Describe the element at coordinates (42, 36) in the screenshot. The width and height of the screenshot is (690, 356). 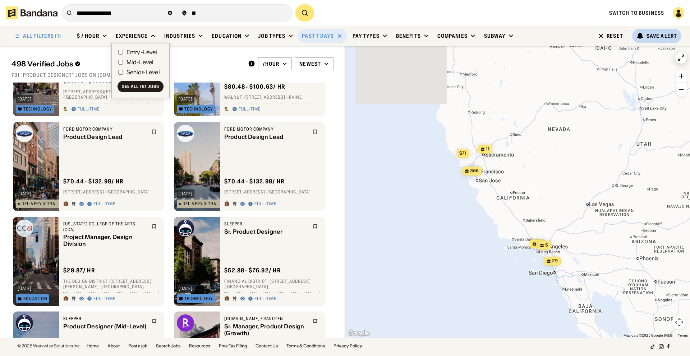
I see `div: ALL FILTERS (1)` at that location.